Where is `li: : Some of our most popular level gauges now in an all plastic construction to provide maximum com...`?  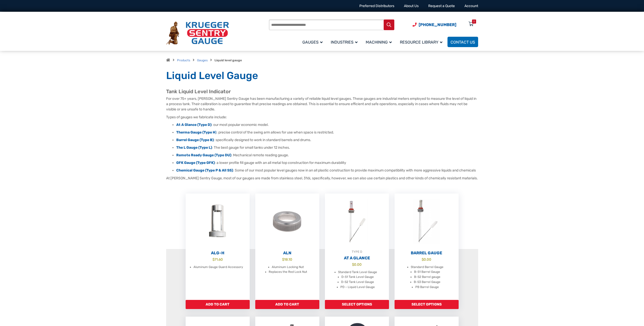
li: : Some of our most popular level gauges now in an all plastic construction to provide maximum com... is located at coordinates (327, 170).